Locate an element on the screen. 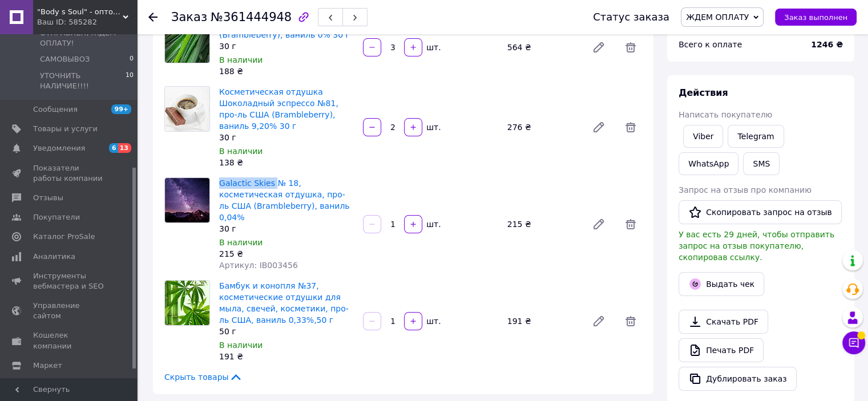  div: 138 ₴ is located at coordinates (287, 163).